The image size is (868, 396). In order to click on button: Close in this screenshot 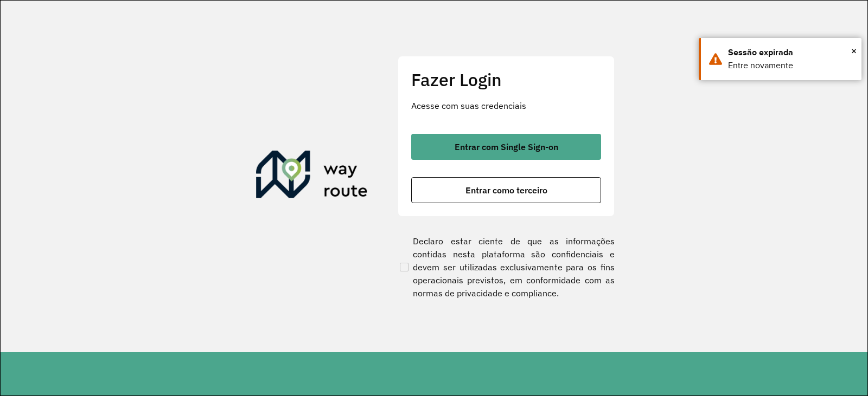, I will do `click(854, 51)`.